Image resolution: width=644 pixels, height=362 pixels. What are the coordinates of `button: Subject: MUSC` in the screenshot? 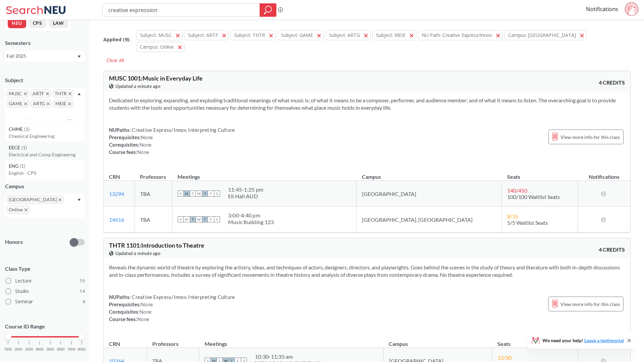 It's located at (159, 35).